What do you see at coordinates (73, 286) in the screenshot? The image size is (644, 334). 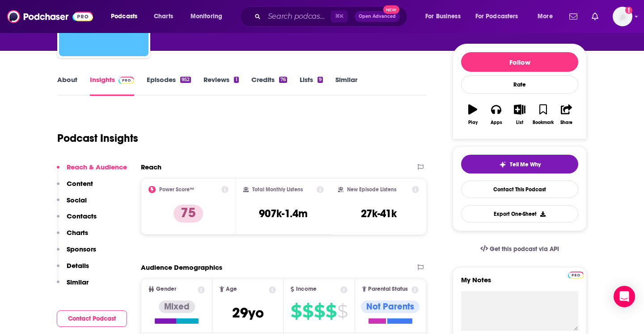 I see `button: Similar` at bounding box center [73, 286].